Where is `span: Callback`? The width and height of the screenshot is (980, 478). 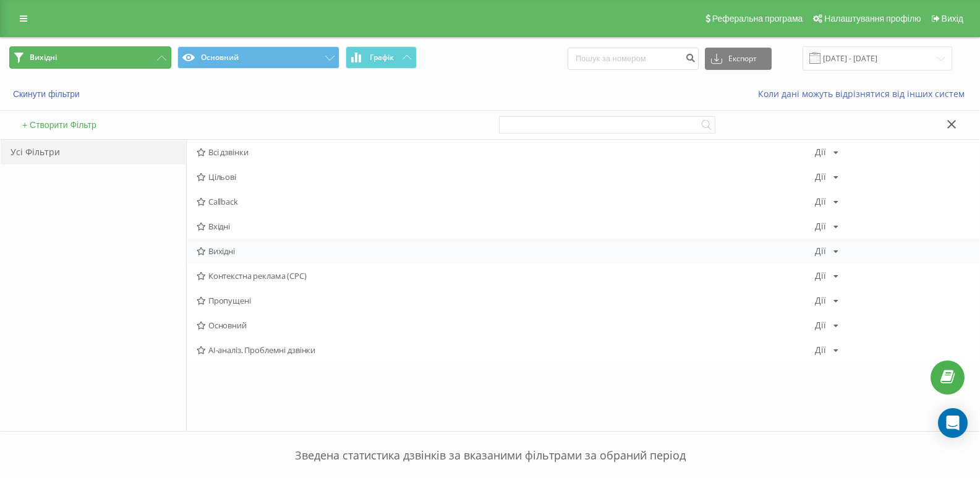 span: Callback is located at coordinates (506, 202).